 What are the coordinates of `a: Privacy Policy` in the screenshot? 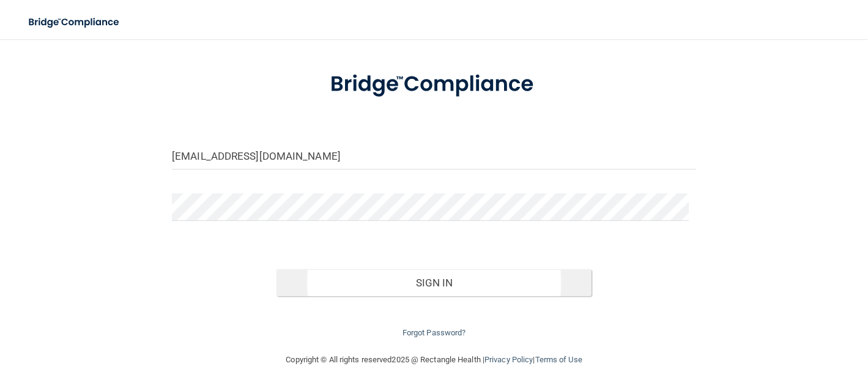 It's located at (508, 359).